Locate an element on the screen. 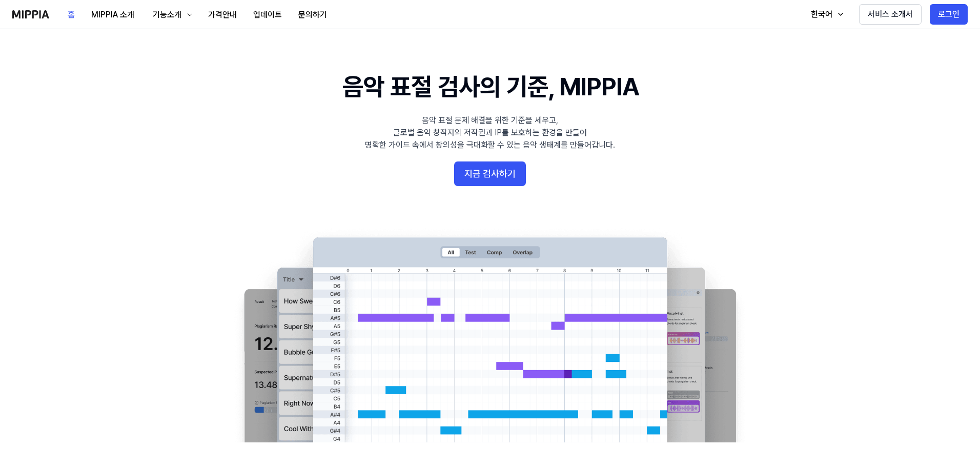 This screenshot has height=467, width=980. button: 한국어 is located at coordinates (825, 15).